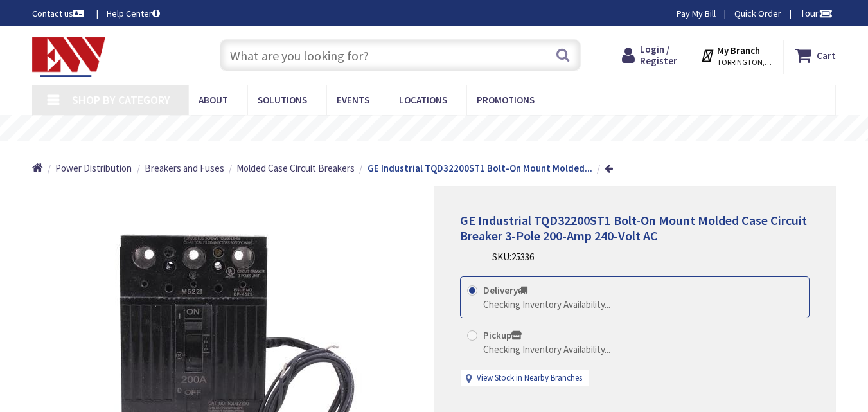 The width and height of the screenshot is (868, 412). What do you see at coordinates (69, 57) in the screenshot?
I see `img: Electrical Wholesalers, Inc.` at bounding box center [69, 57].